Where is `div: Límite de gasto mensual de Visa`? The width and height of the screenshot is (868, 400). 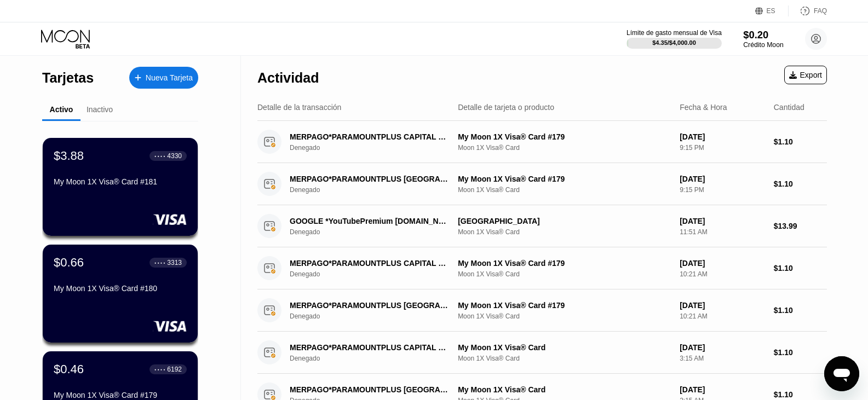 div: Límite de gasto mensual de Visa is located at coordinates (674, 33).